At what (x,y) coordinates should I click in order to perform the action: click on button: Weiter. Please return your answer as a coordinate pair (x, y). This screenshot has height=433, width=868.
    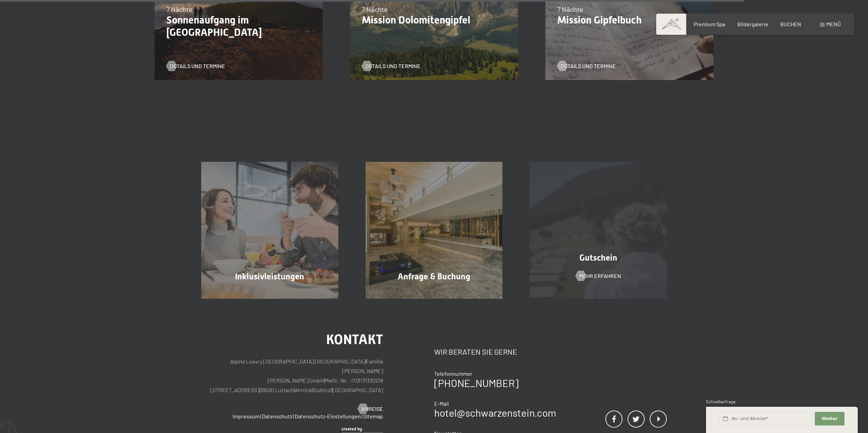
    Looking at the image, I should click on (829, 419).